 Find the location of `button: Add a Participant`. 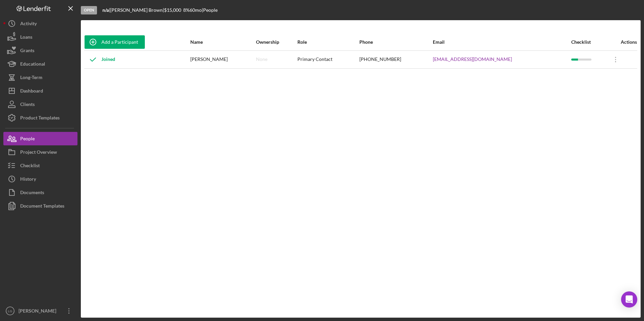

button: Add a Participant is located at coordinates (115, 42).